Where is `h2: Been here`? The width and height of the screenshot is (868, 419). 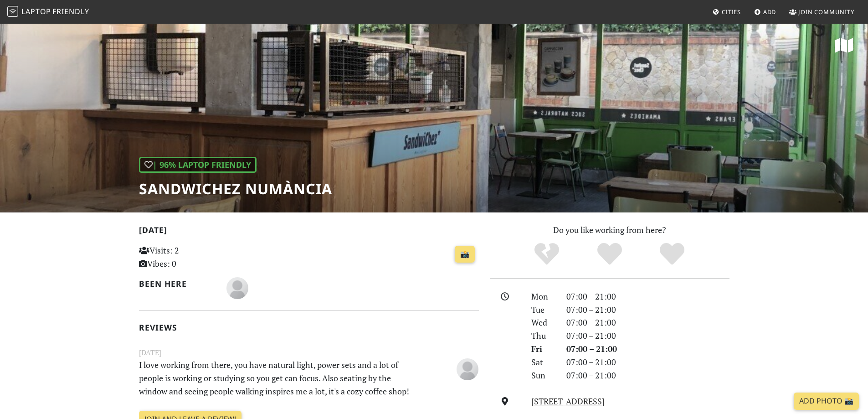
h2: Been here is located at coordinates (177, 284).